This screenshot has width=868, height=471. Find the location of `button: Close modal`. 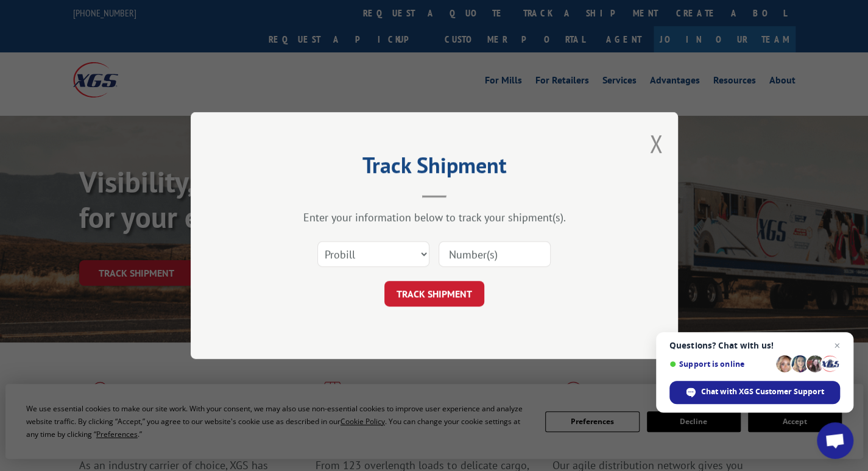

button: Close modal is located at coordinates (657, 143).